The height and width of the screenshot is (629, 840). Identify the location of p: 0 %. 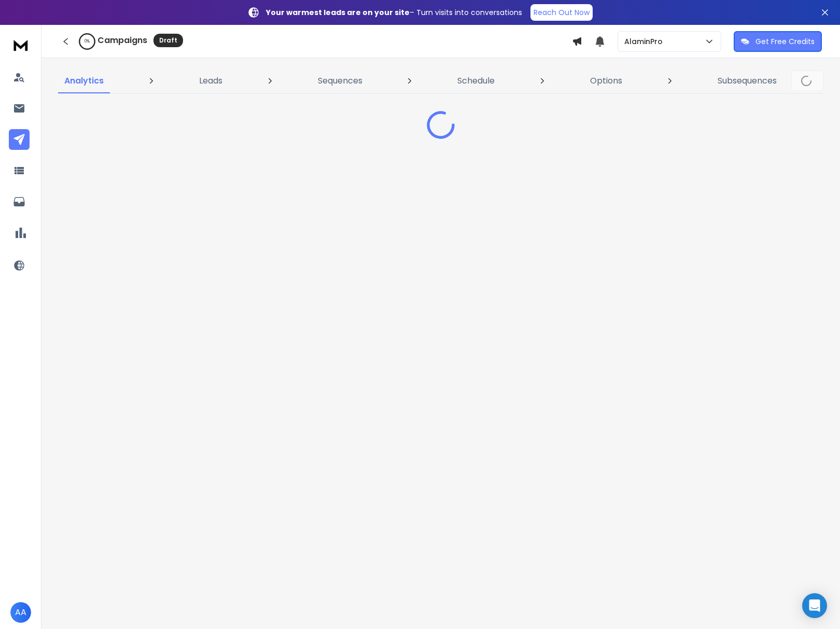
(87, 41).